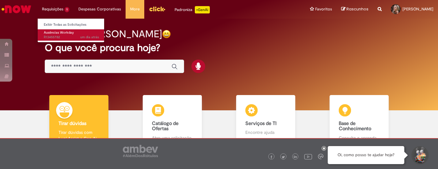 The height and width of the screenshot is (169, 438). Describe the element at coordinates (100, 9) in the screenshot. I see `span: Despesas Corporativas` at that location.